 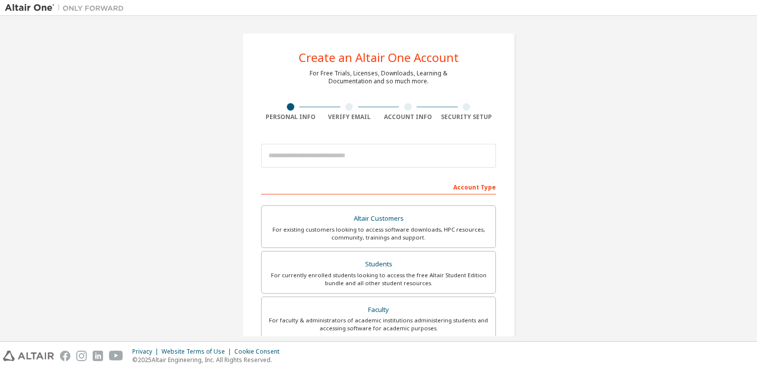 What do you see at coordinates (467, 117) in the screenshot?
I see `div: Security Setup` at bounding box center [467, 117].